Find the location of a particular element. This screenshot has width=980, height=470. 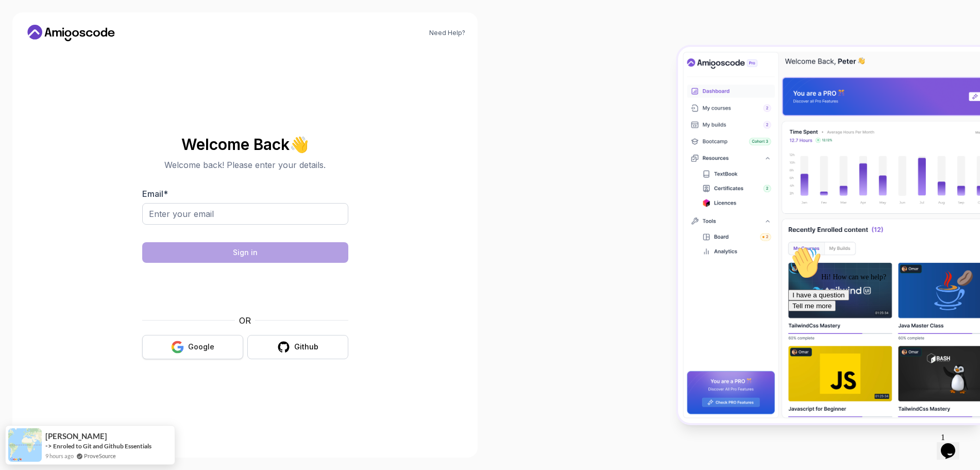

button: Tell me more is located at coordinates (28, 64).